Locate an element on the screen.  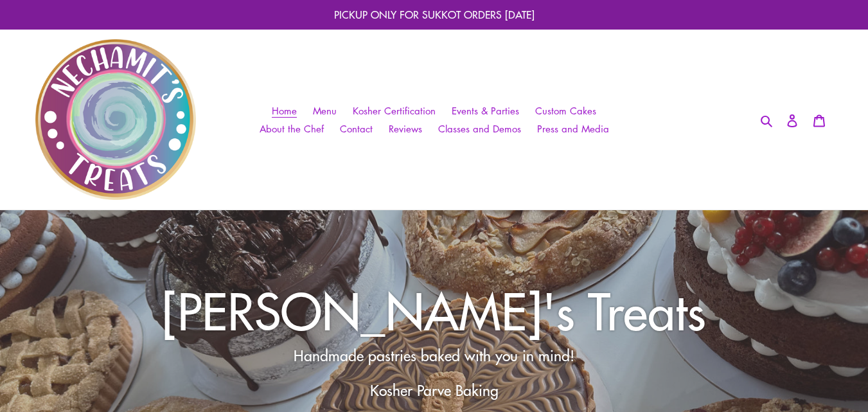
a: Home is located at coordinates (284, 110).